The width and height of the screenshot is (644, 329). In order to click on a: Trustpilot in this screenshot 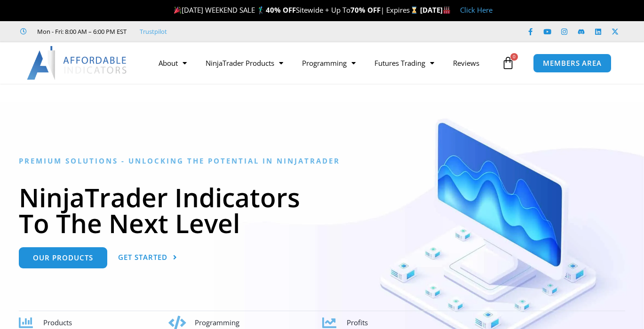, I will do `click(154, 31)`.